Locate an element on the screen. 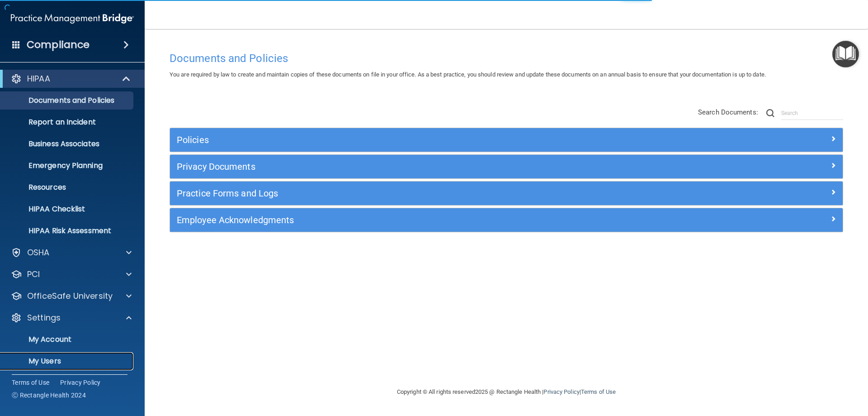 This screenshot has width=868, height=416. img: PMB logo is located at coordinates (73, 18).